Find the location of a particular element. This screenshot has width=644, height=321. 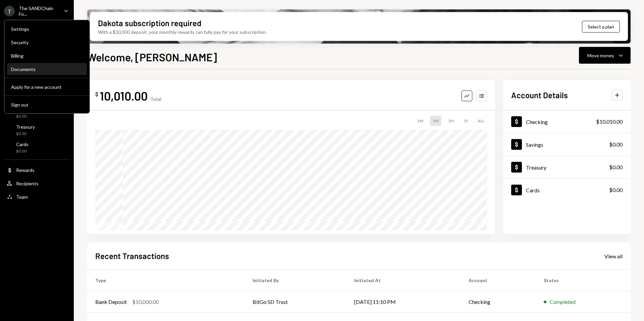

div: 1Y is located at coordinates (466, 121).